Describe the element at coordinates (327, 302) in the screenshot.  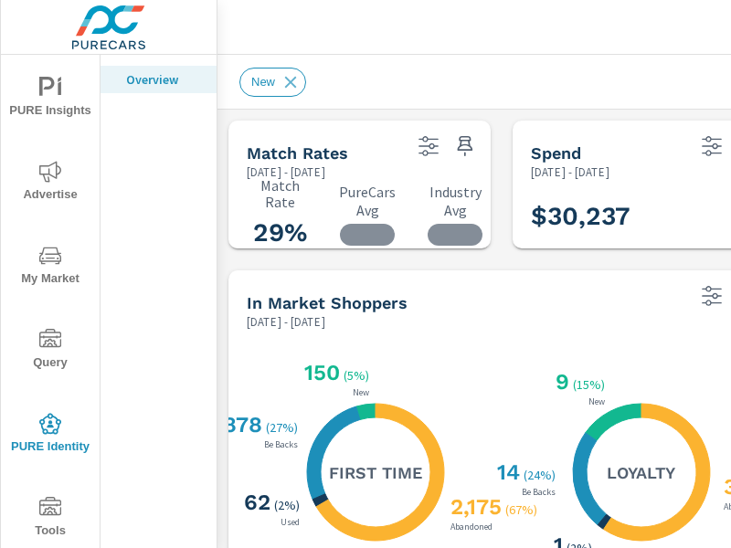
I see `h5: In Market Shoppers` at that location.